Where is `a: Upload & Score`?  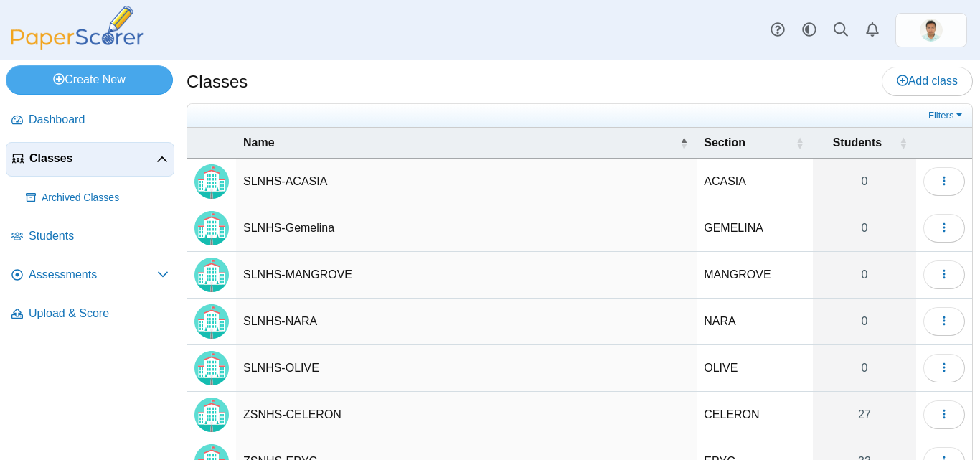
a: Upload & Score is located at coordinates (89, 314).